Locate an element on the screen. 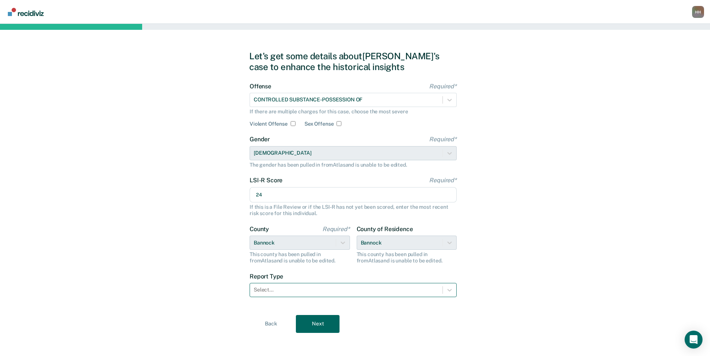 Image resolution: width=710 pixels, height=356 pixels. label: Violent Offense is located at coordinates (269, 124).